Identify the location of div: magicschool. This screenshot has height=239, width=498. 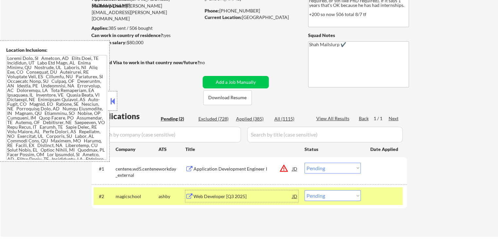
(137, 197).